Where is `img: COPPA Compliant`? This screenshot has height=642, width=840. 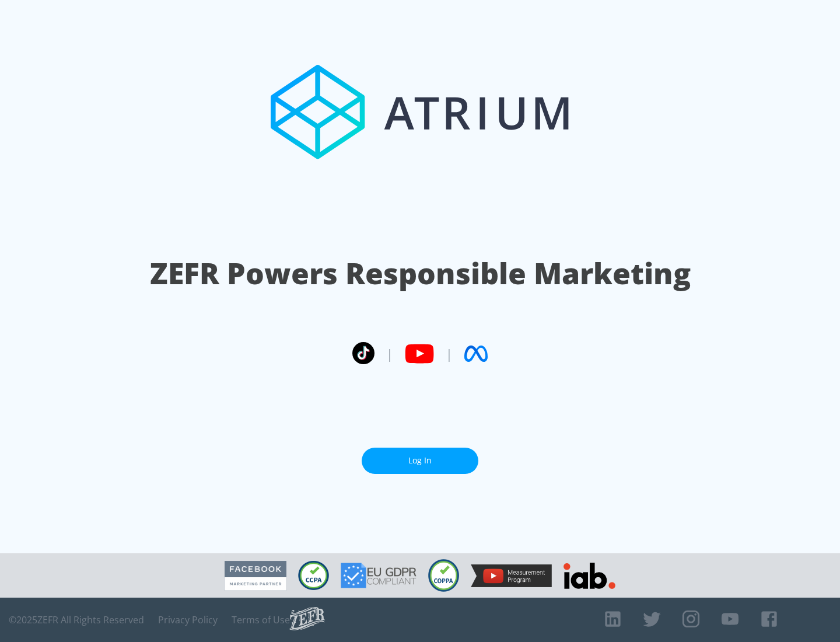 img: COPPA Compliant is located at coordinates (443, 575).